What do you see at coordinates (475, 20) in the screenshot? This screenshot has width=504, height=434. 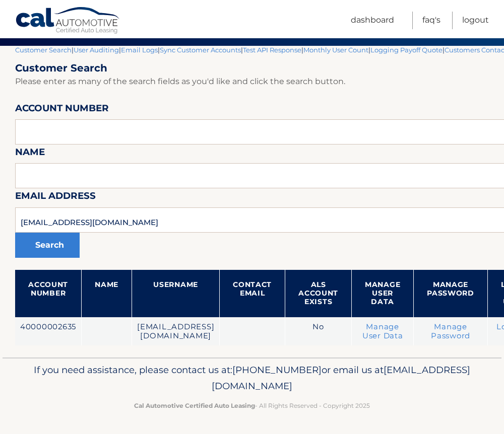 I see `a: Logout` at bounding box center [475, 20].